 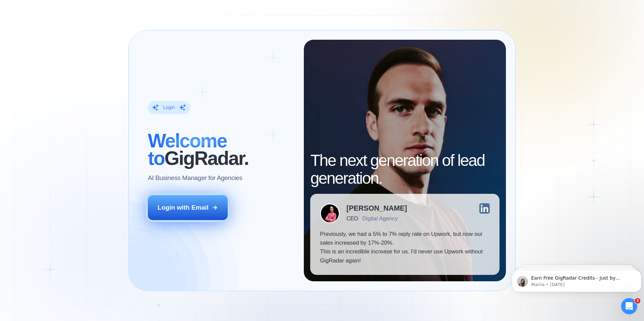 What do you see at coordinates (187, 150) in the screenshot?
I see `span: Welcome to` at bounding box center [187, 150].